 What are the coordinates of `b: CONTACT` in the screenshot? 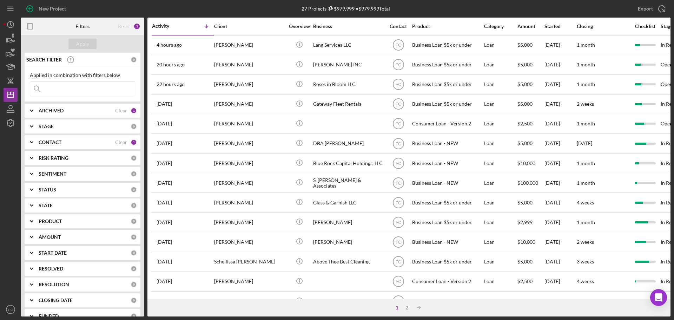 It's located at (50, 142).